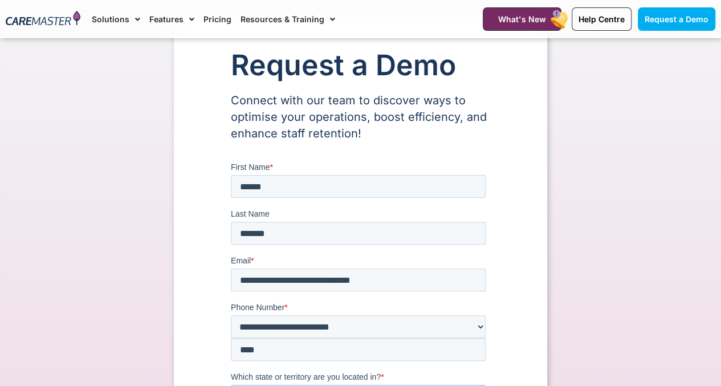 The height and width of the screenshot is (386, 721). Describe the element at coordinates (601, 19) in the screenshot. I see `a: Help Centre` at that location.